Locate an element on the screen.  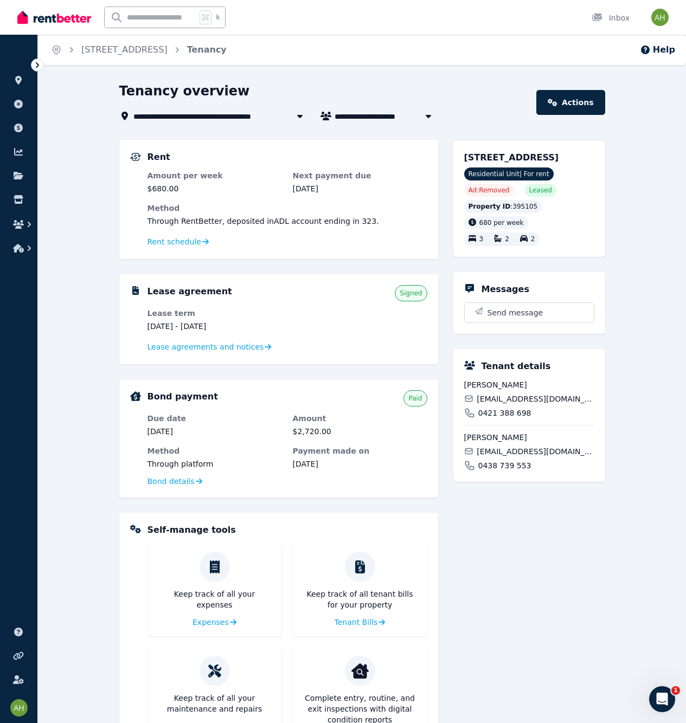
span: Ad: Removed is located at coordinates (489, 190).